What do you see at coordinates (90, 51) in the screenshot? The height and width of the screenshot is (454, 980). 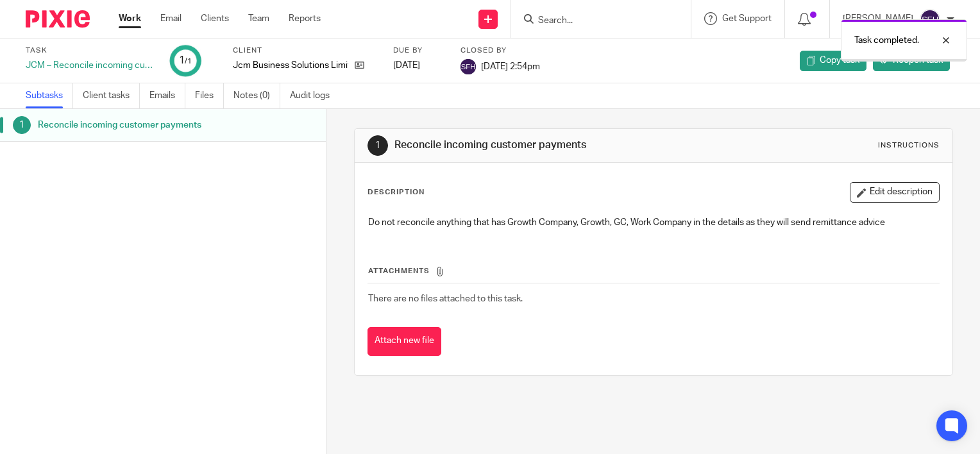 I see `label: Task` at bounding box center [90, 51].